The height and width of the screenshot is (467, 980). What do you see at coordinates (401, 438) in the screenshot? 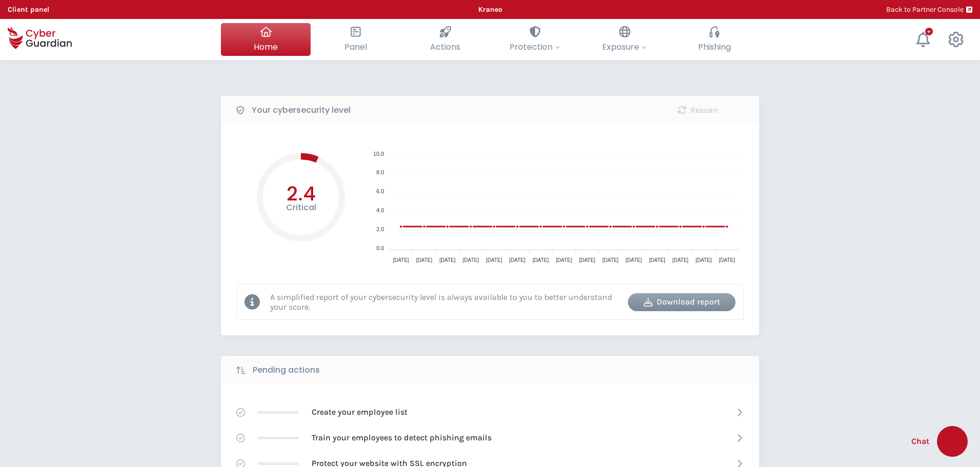
I see `p: Train your employees to detect phishing emails` at bounding box center [401, 438].